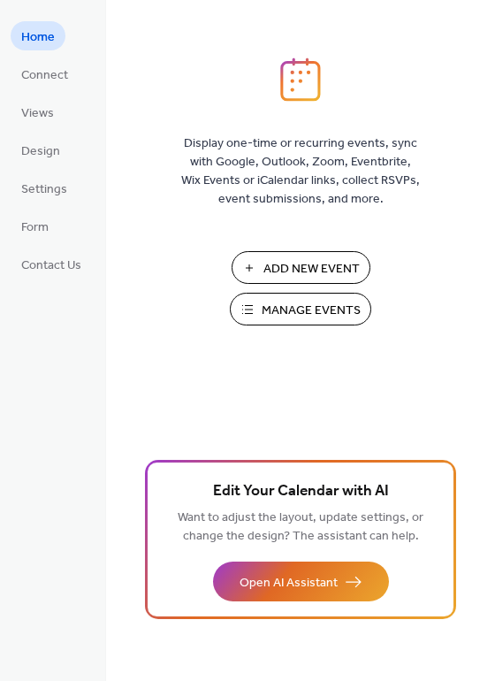 This screenshot has width=495, height=681. I want to click on span: Views, so click(37, 113).